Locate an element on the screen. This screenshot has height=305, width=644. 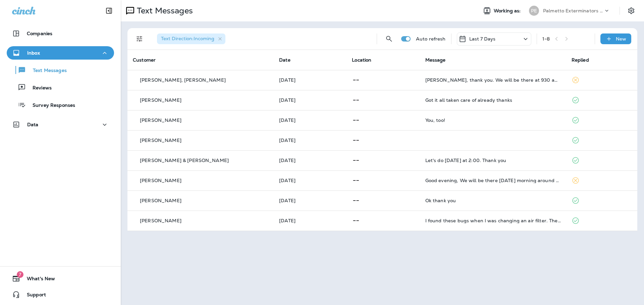
div: I found these bugs when I was changing an air filter. They are dead. Are these termites? is located at coordinates (493, 221).